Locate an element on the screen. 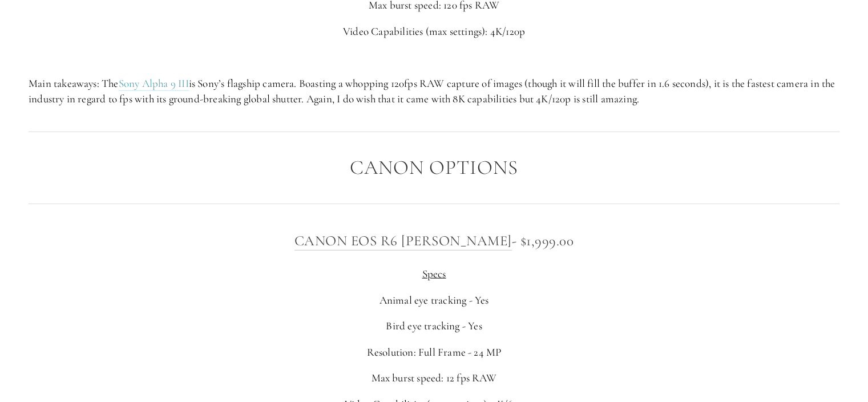 Image resolution: width=868 pixels, height=402 pixels. p: Main takeaways: The is Sony’s flagship camera. Boasting a whopping 120fps RAW capture of images (... is located at coordinates (434, 91).